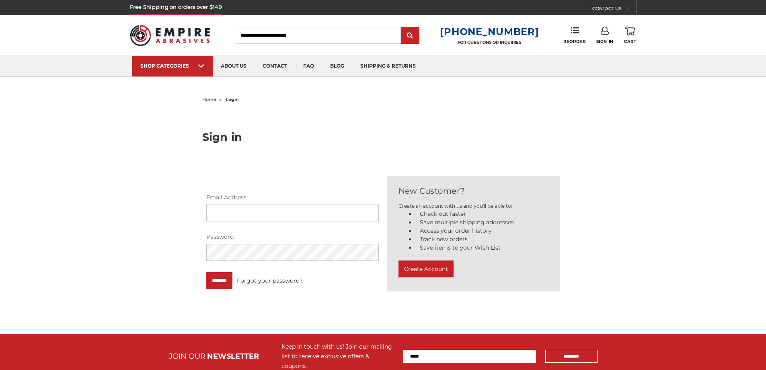 The image size is (766, 370). I want to click on label: Email Address:, so click(292, 197).